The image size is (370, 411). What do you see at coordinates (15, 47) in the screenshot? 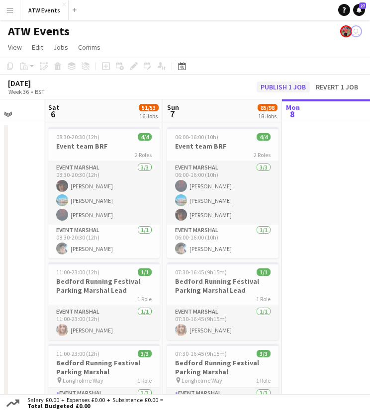
I see `span: View` at bounding box center [15, 47].